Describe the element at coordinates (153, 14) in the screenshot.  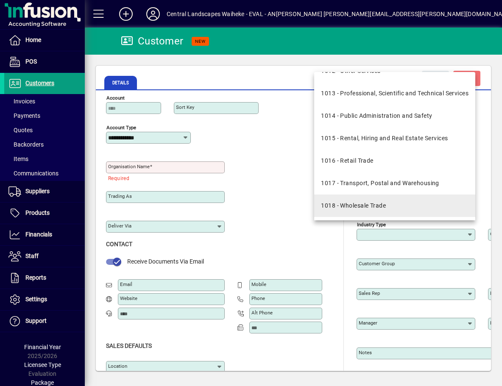
I see `button: Profile` at that location.